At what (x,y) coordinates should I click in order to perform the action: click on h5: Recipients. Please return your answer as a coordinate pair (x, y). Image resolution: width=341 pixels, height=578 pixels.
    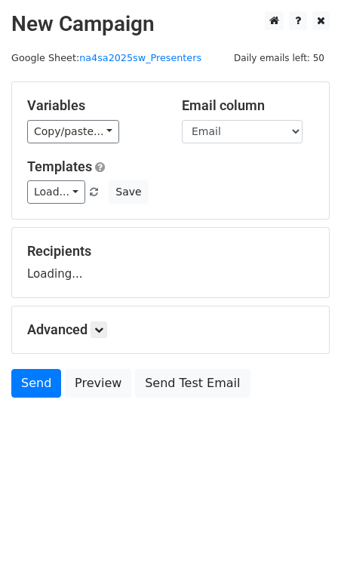
    Looking at the image, I should click on (170, 251).